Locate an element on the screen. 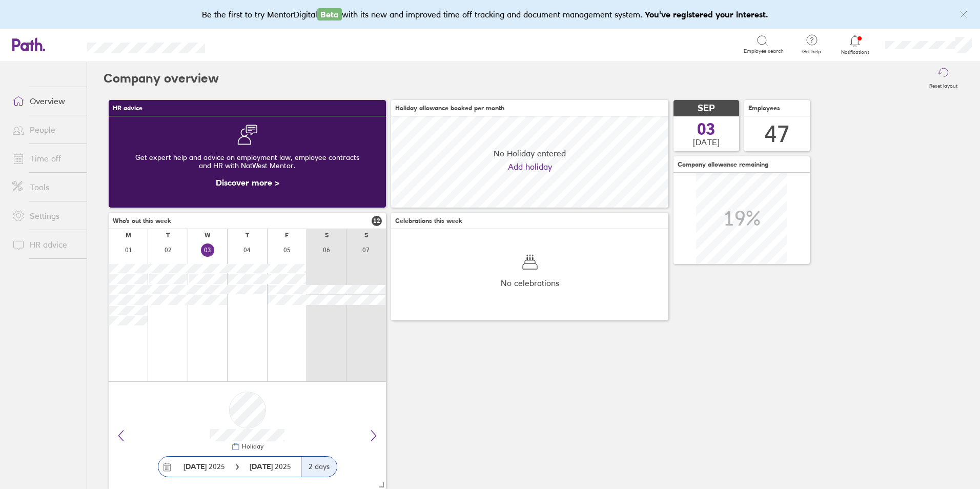  div: 2 days is located at coordinates (319, 467).